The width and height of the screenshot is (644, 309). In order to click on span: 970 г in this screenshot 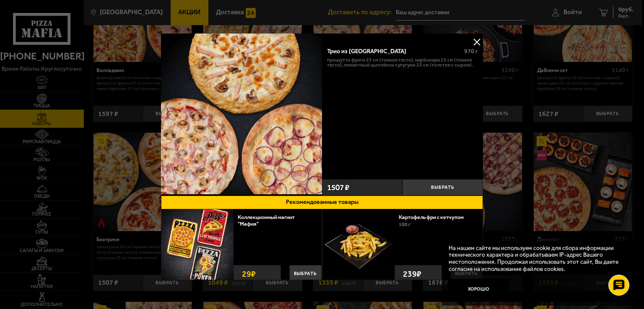, I will do `click(471, 51)`.